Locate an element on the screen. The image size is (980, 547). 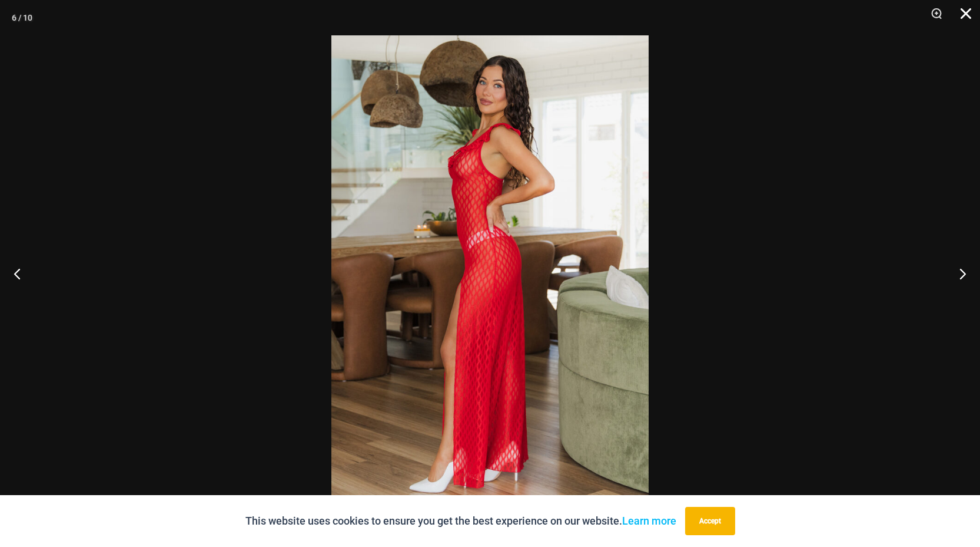
button: Accept is located at coordinates (710, 521).